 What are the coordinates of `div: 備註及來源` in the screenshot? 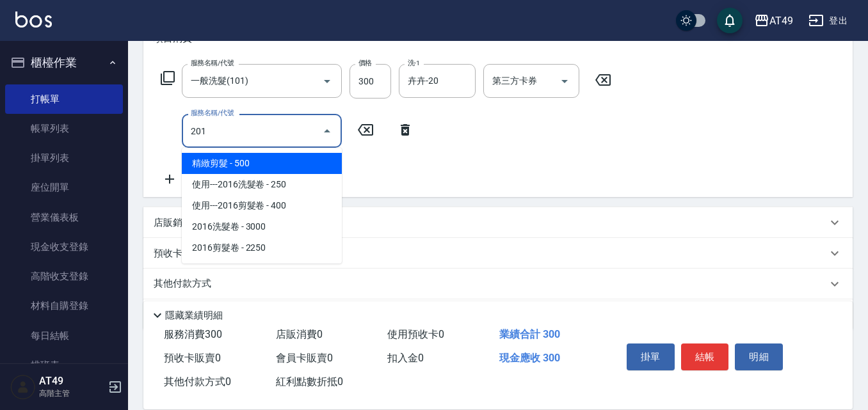 It's located at (498, 315).